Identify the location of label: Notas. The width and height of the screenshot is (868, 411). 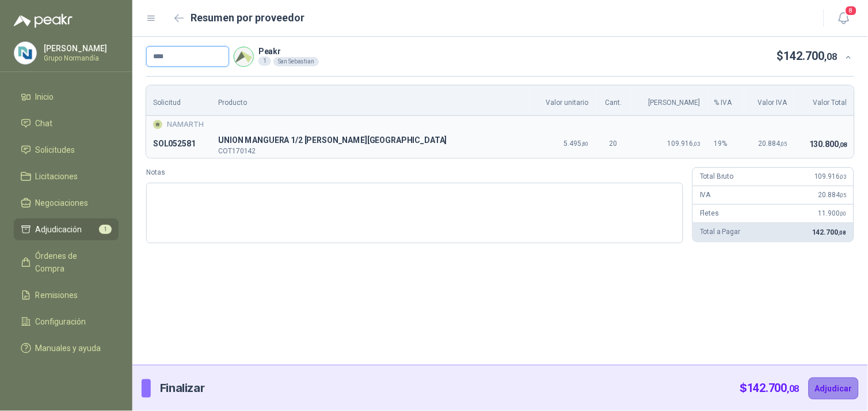
(414, 172).